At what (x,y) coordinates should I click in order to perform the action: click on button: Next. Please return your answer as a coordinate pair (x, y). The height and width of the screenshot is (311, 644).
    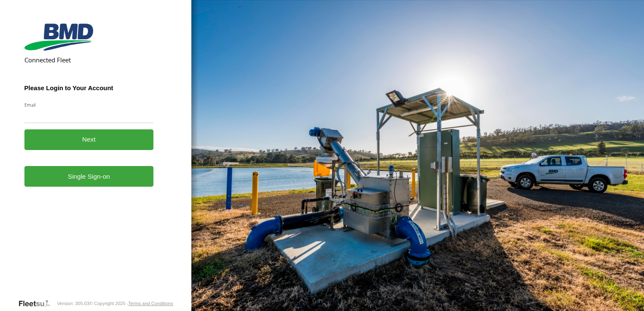
    Looking at the image, I should click on (89, 139).